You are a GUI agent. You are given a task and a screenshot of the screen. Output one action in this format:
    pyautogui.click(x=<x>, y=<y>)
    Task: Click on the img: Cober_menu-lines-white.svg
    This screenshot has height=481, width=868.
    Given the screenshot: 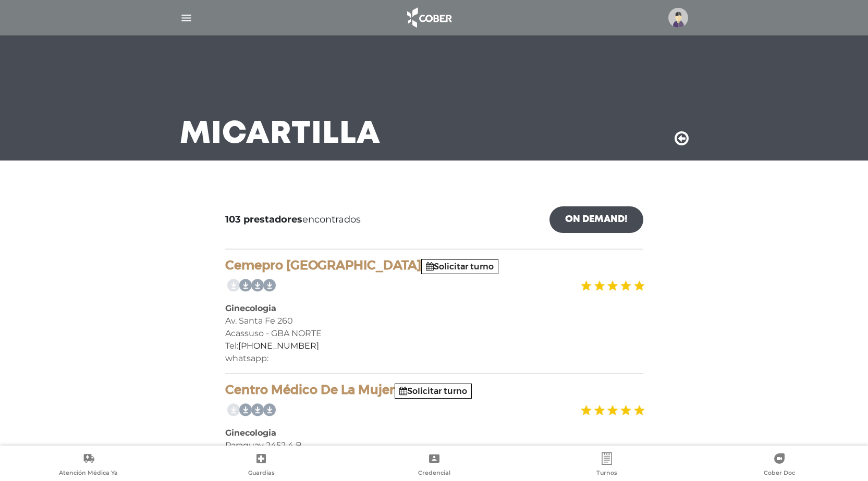 What is the action you would take?
    pyautogui.click(x=186, y=18)
    